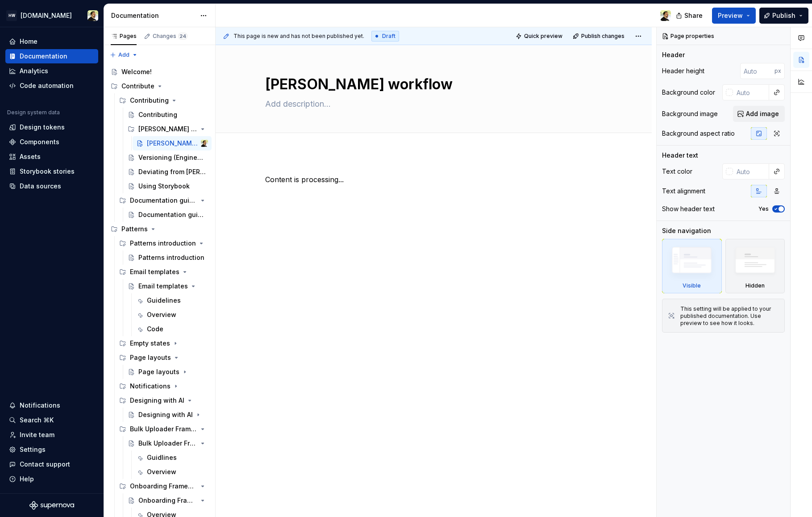  Describe the element at coordinates (172, 157) in the screenshot. I see `div: Versioning (Engineering)` at that location.